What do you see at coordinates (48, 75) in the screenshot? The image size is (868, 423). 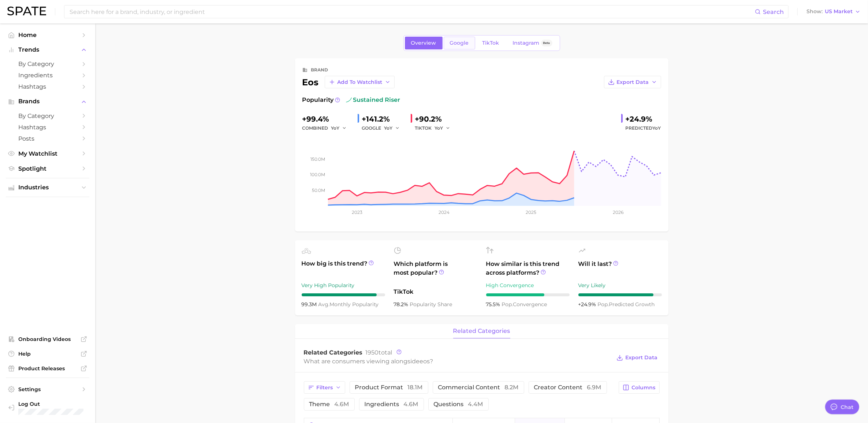 I see `span: Ingredients` at bounding box center [48, 75].